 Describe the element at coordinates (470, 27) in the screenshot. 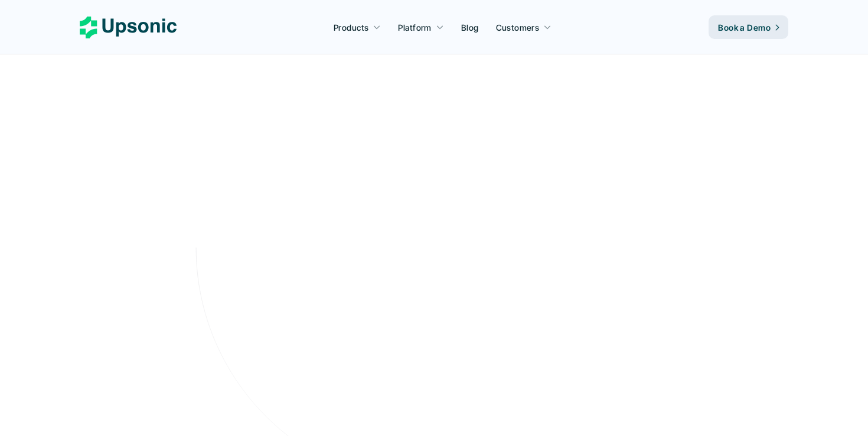

I see `a: Blog` at that location.